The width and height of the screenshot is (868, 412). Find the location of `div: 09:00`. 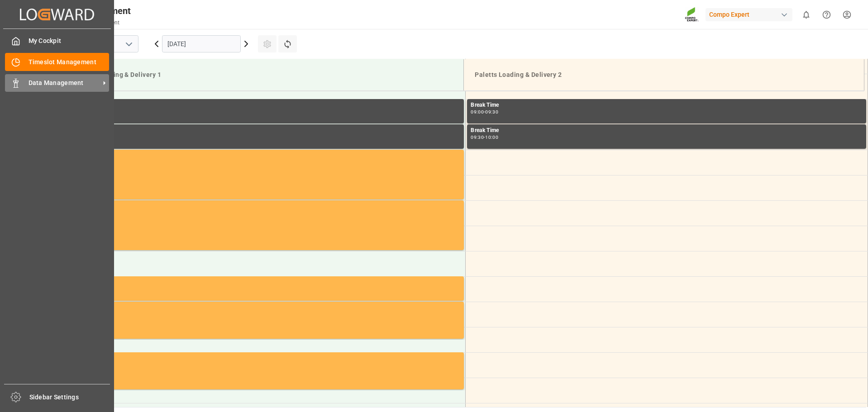

div: 09:00 is located at coordinates (477, 112).